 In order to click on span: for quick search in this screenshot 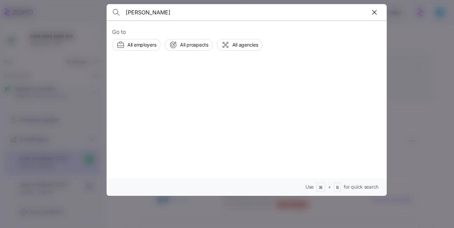, I will do `click(361, 187)`.